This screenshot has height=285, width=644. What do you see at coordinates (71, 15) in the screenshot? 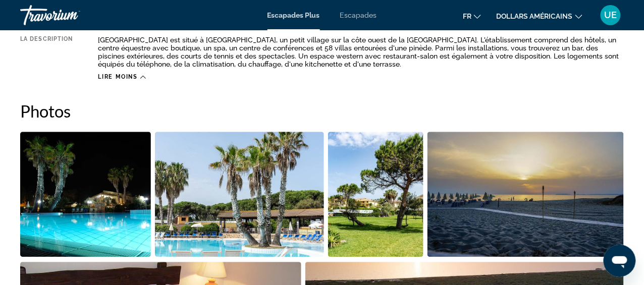
I see `a: Travorium` at bounding box center [71, 15].